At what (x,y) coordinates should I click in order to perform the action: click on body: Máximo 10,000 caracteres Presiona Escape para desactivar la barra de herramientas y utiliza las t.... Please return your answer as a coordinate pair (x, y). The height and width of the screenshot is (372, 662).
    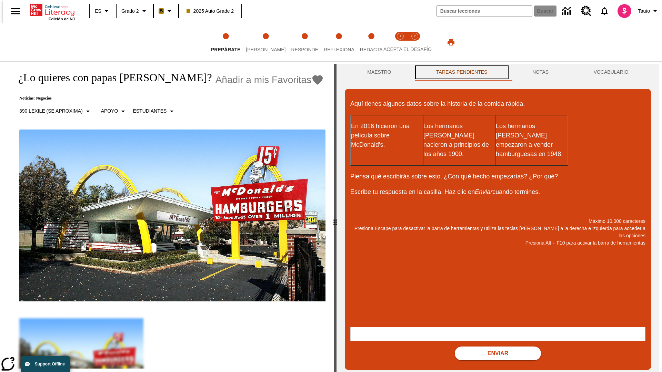
    Looking at the image, I should click on (52, 9).